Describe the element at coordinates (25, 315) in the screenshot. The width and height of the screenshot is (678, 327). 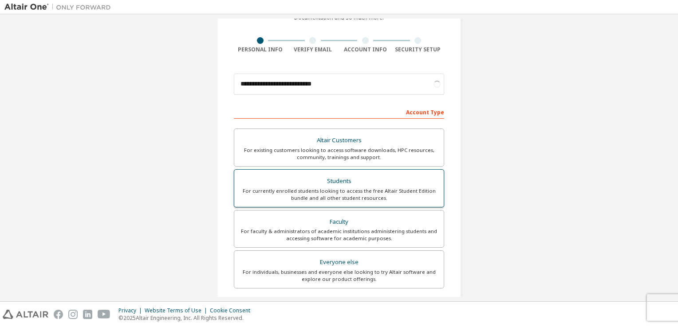
I see `img: altair_logo.svg` at that location.